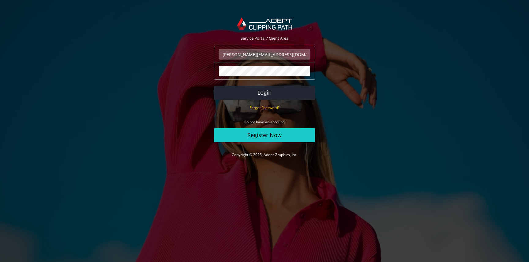  What do you see at coordinates (264, 122) in the screenshot?
I see `small: Do not have an account?` at bounding box center [264, 122].